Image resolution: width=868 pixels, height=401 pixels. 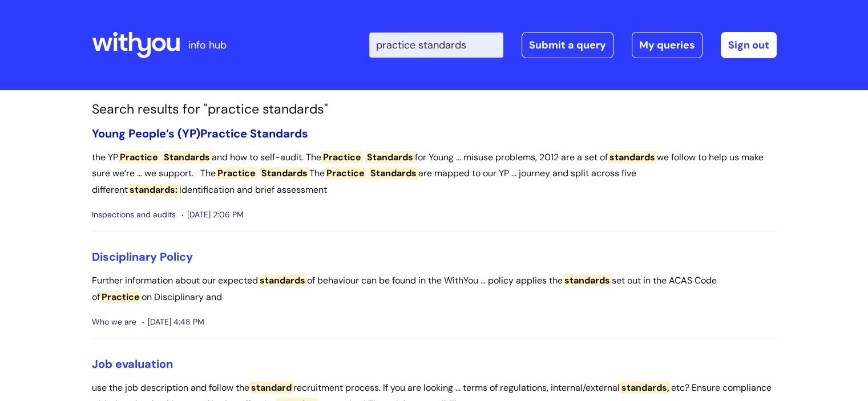 What do you see at coordinates (133, 215) in the screenshot?
I see `span: Inspections and audits` at bounding box center [133, 215].